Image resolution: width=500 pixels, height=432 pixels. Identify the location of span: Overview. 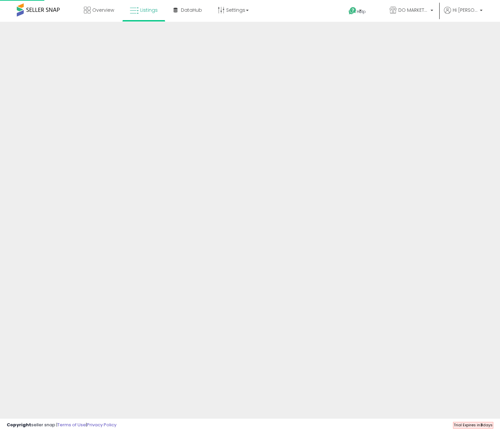
(103, 10).